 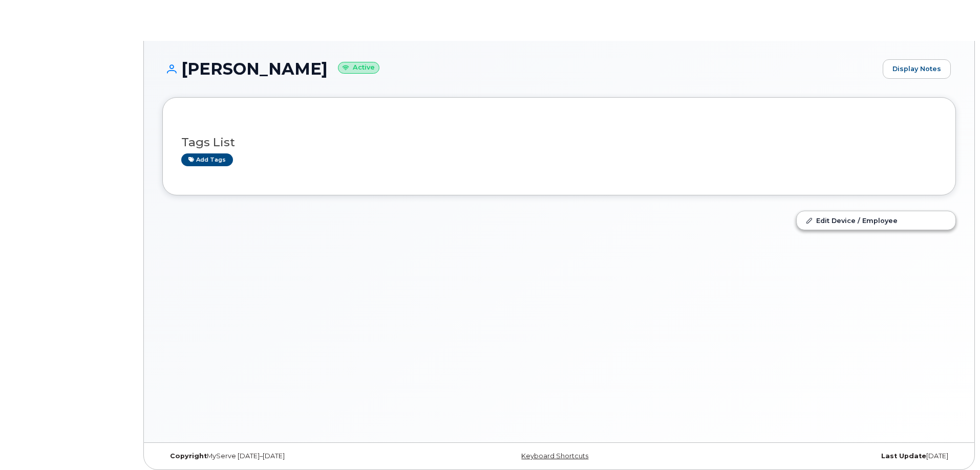 I want to click on a: Edit Device / Employee, so click(x=876, y=221).